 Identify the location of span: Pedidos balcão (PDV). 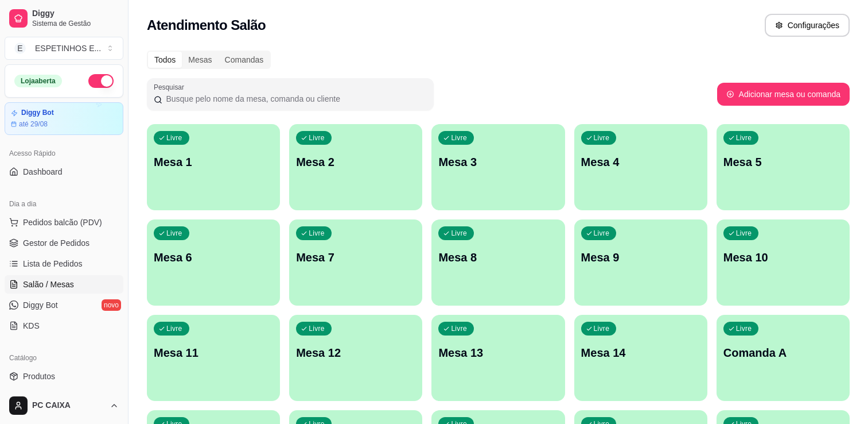
(62, 222).